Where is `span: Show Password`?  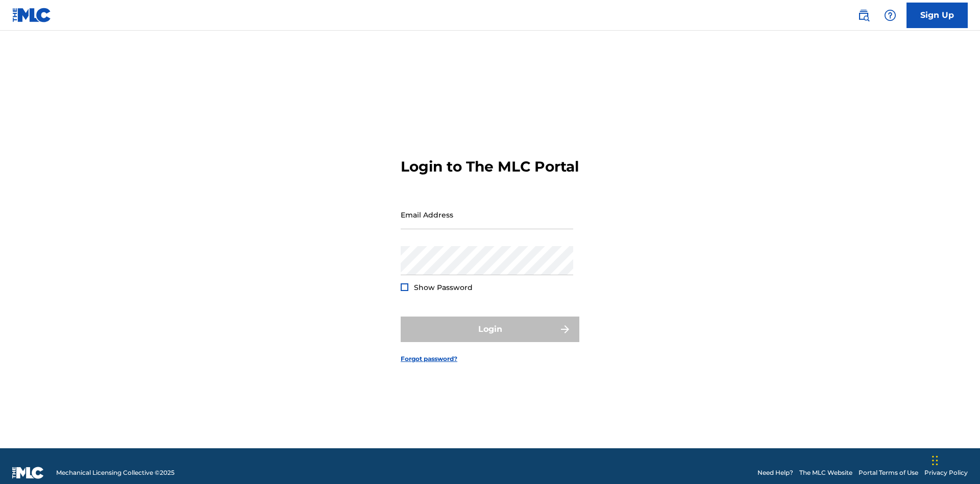 span: Show Password is located at coordinates (443, 287).